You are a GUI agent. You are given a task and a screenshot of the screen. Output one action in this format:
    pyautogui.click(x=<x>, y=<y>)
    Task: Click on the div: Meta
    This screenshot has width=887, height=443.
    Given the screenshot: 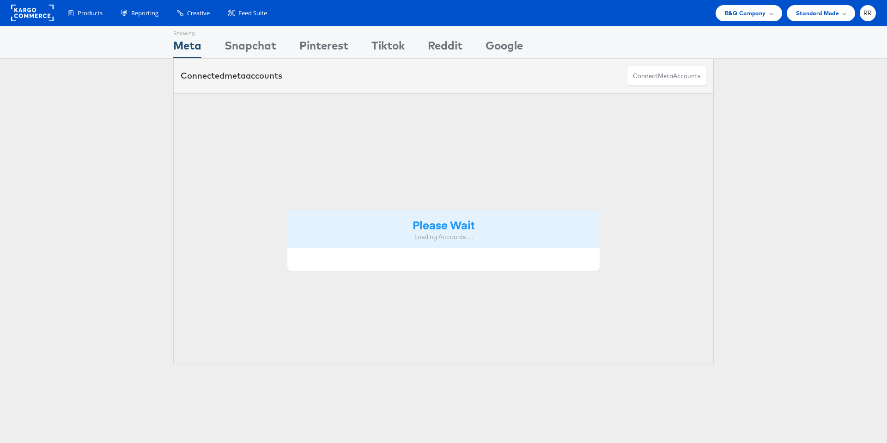 What is the action you would take?
    pyautogui.click(x=187, y=48)
    